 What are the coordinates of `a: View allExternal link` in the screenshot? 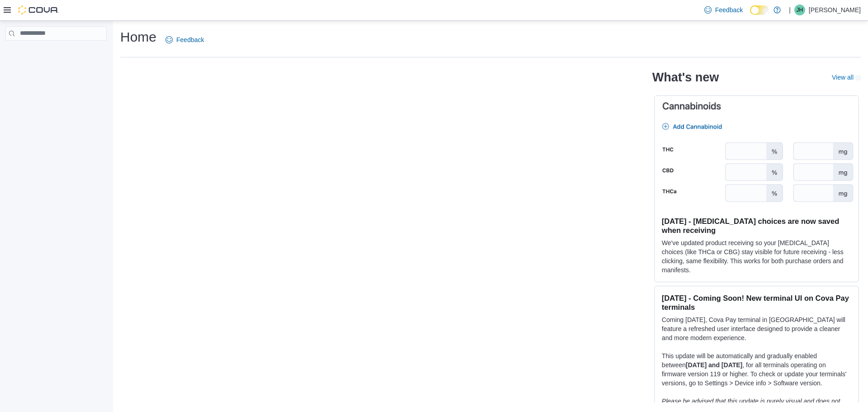 It's located at (846, 77).